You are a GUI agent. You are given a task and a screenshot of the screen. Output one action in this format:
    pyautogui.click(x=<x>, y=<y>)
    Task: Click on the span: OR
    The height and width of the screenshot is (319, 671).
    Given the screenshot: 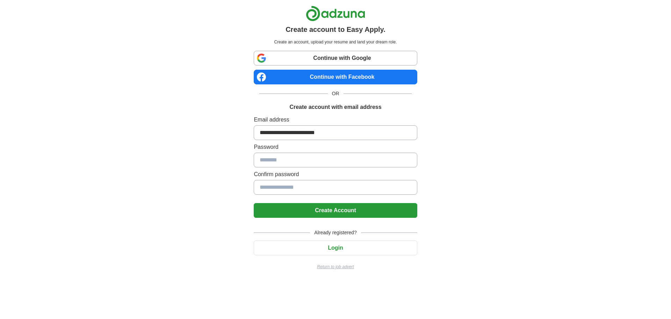 What is the action you would take?
    pyautogui.click(x=336, y=93)
    